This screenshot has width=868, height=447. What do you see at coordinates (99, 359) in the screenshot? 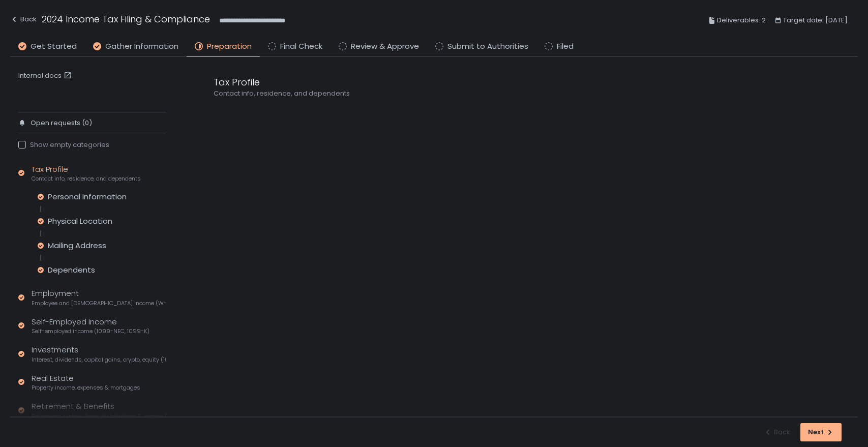
I see `span: Interest, dividends, capital gains, crypto, equity (1099s, K-1s)` at bounding box center [99, 359].